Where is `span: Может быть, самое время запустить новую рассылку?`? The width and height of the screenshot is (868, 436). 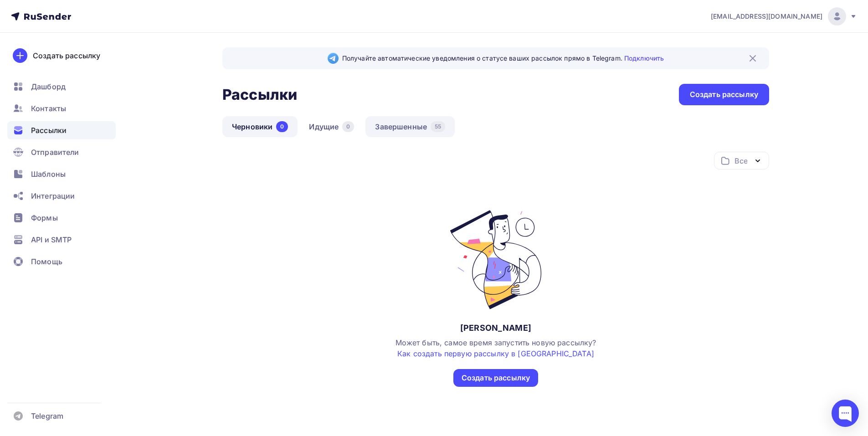
span: Может быть, самое время запустить новую рассылку? is located at coordinates (496, 348).